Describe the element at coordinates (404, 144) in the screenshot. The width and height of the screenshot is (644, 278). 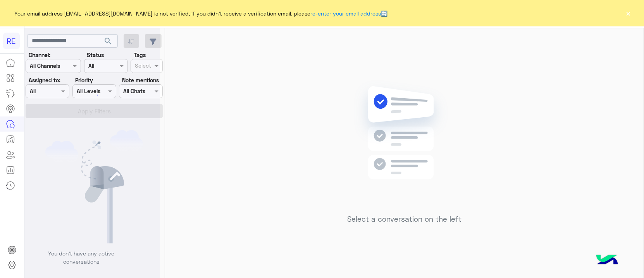
I see `img: no messages` at that location.